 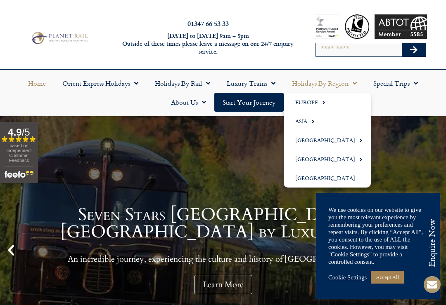 What do you see at coordinates (327, 102) in the screenshot?
I see `a: Europe` at bounding box center [327, 102].